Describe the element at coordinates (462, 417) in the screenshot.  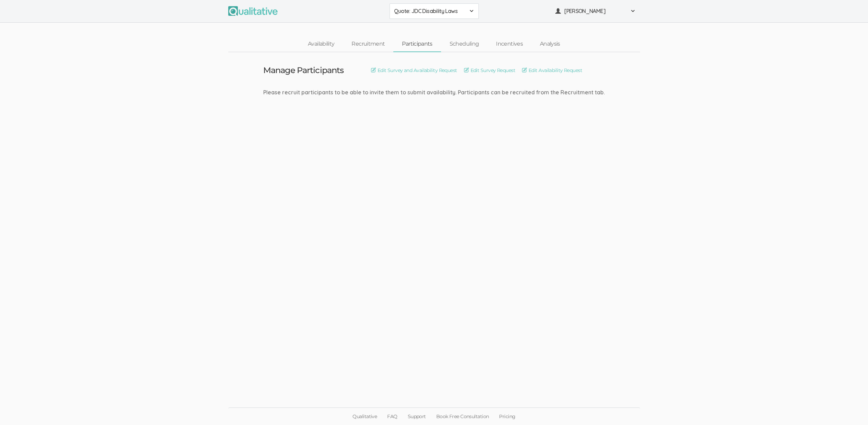
I see `a: Book Free Consultation` at that location.